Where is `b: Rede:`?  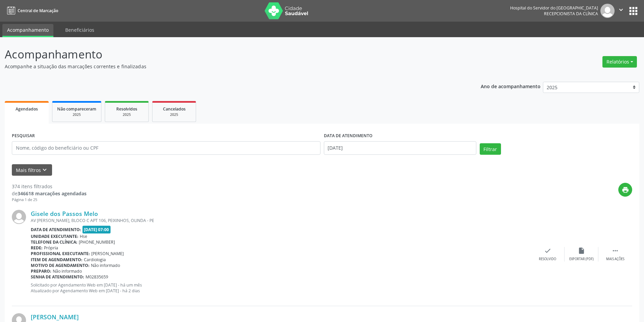 b: Rede: is located at coordinates (37, 248).